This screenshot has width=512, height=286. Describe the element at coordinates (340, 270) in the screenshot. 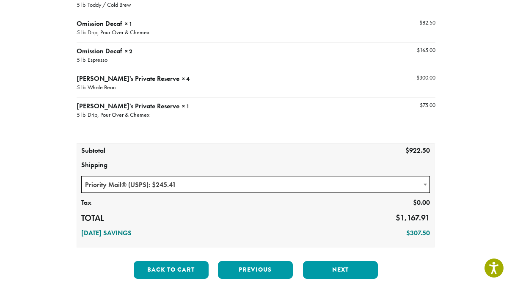

I see `button: Next` at that location.